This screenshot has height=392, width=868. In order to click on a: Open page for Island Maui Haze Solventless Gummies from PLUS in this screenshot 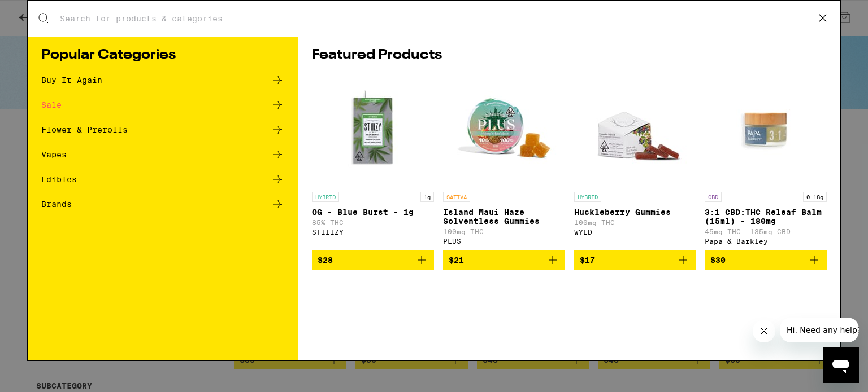, I will do `click(504, 162)`.